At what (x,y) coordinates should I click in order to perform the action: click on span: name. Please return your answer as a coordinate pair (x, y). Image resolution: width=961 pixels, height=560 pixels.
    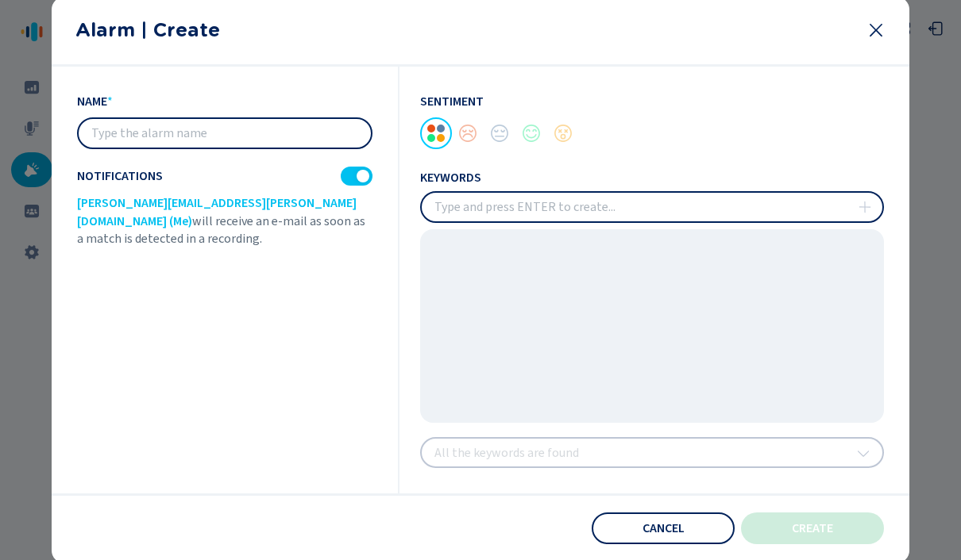
    Looking at the image, I should click on (92, 101).